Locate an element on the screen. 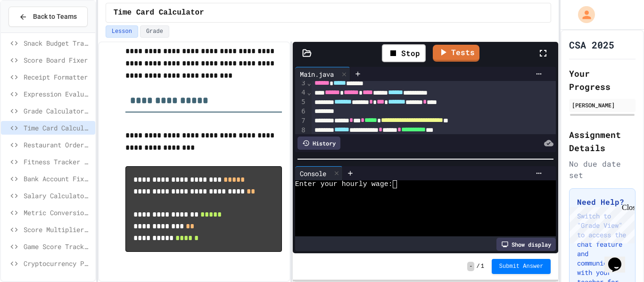 Image resolution: width=644 pixels, height=282 pixels. span: Receipt Formatter is located at coordinates (57, 77).